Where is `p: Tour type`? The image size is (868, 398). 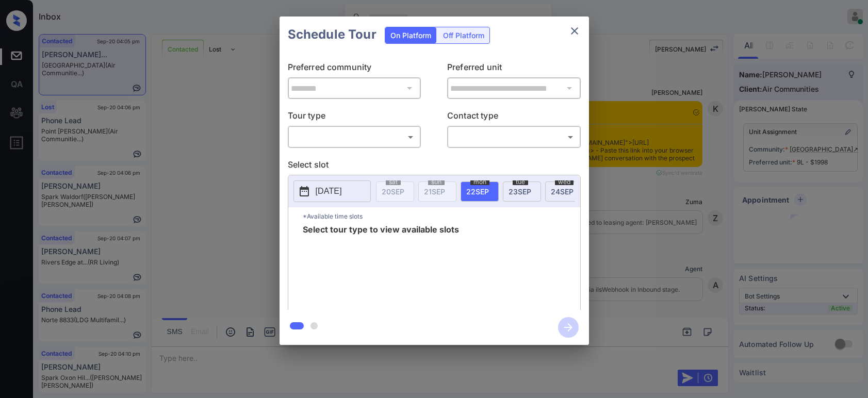
p: Tour type is located at coordinates (354, 117).